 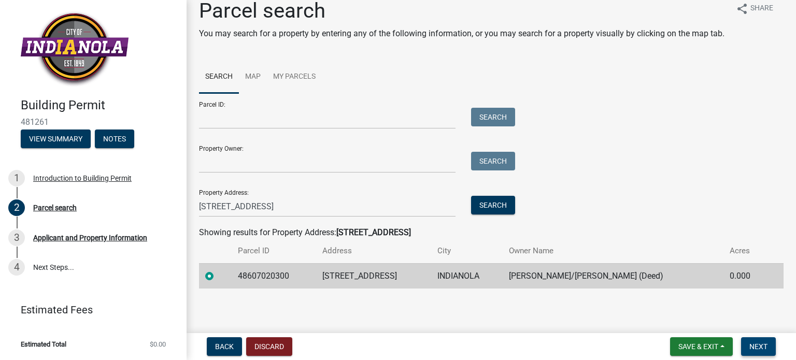 I want to click on span: Save & Exit, so click(x=698, y=347).